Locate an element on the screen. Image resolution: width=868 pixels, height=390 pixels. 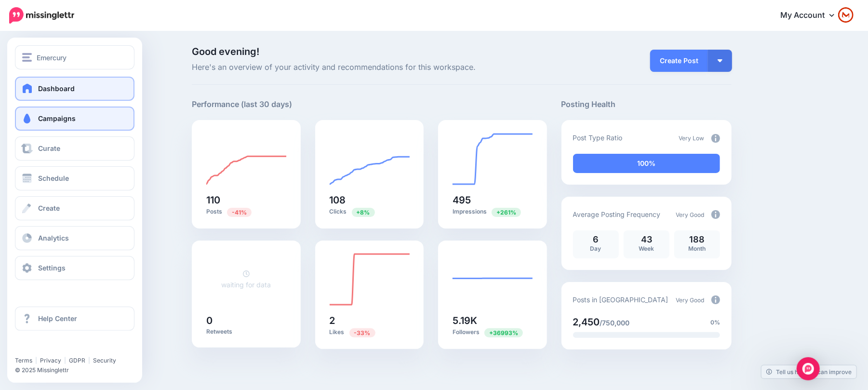
span: Day is located at coordinates (596, 248).